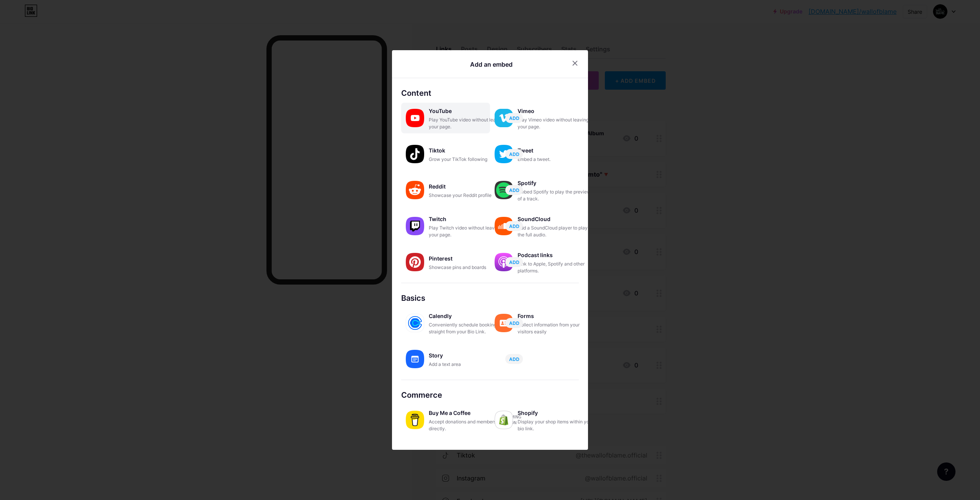  I want to click on div: Embed a tweet., so click(556, 159).